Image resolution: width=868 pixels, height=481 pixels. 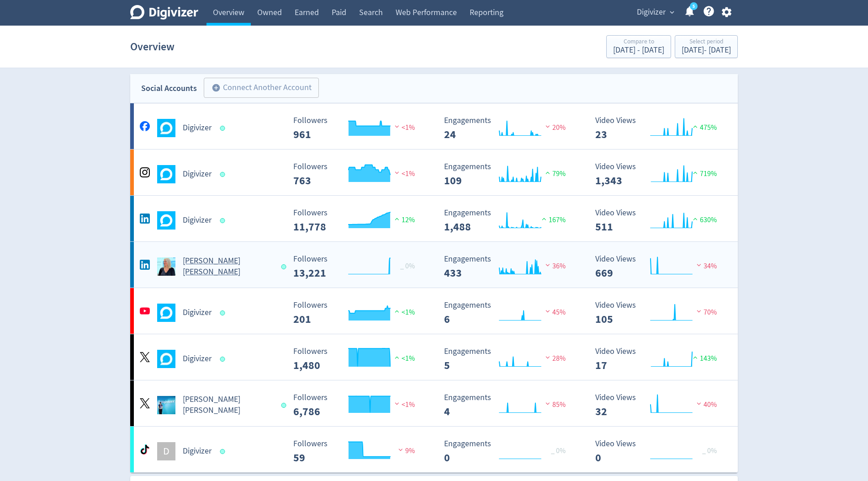 I want to click on svg: Video Views 105, so click(x=659, y=312).